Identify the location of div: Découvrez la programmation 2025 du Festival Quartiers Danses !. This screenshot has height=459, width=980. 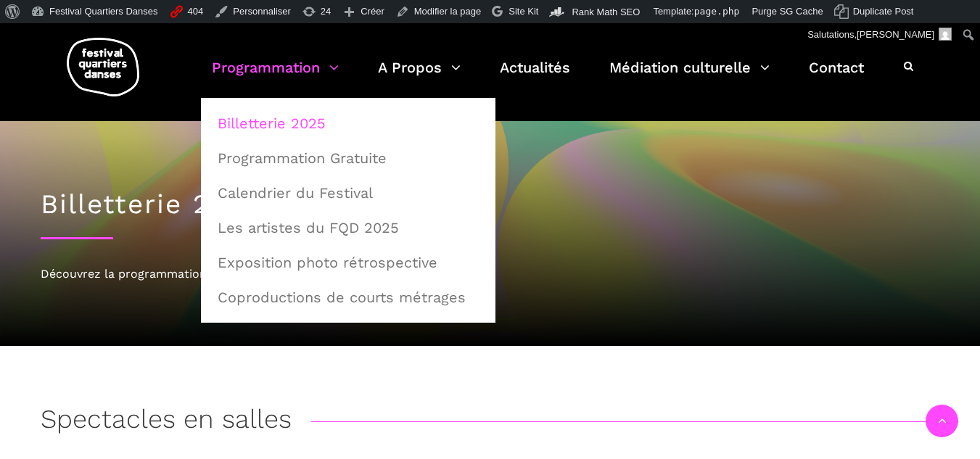
(490, 274).